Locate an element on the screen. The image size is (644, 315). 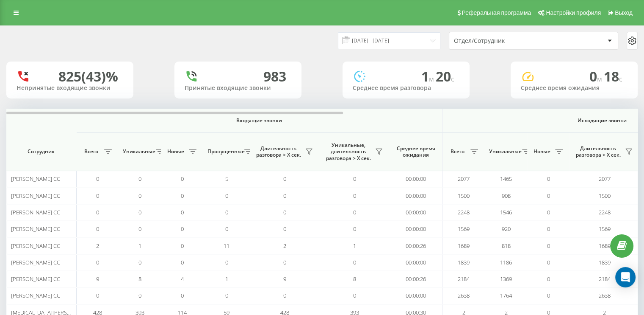
div: Отдел/Сотрудник is located at coordinates (505, 40).